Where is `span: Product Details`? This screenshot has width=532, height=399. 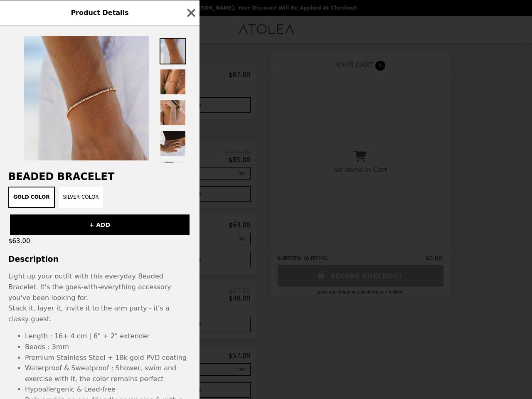
span: Product Details is located at coordinates (99, 13).